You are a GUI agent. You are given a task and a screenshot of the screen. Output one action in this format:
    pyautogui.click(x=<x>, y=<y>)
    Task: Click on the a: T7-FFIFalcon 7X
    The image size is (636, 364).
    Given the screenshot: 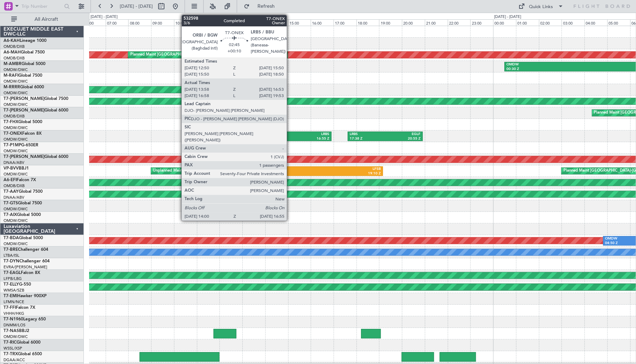 What is the action you would take?
    pyautogui.click(x=19, y=308)
    